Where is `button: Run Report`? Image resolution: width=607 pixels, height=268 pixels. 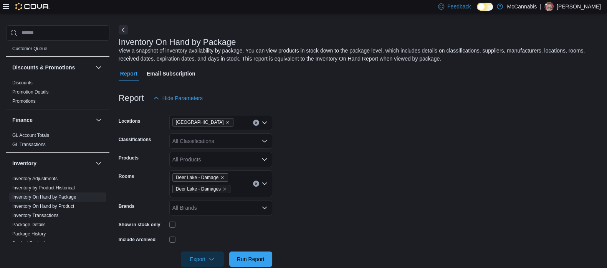
button: Run Report is located at coordinates (251, 259).